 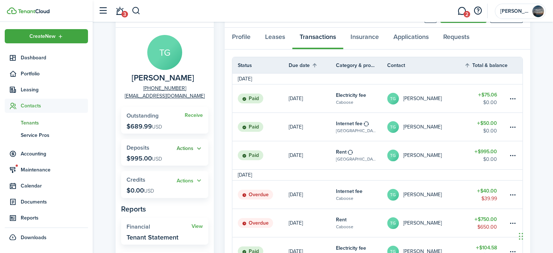 I want to click on button: Open sidebar, so click(x=103, y=11).